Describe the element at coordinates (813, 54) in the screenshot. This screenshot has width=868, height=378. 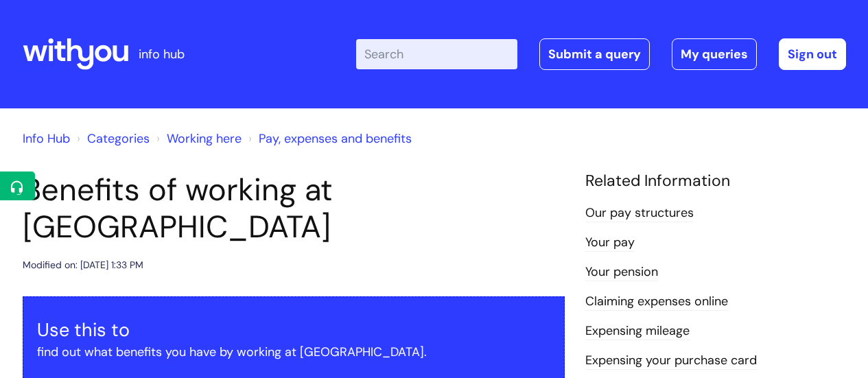
I see `a: Sign out` at that location.